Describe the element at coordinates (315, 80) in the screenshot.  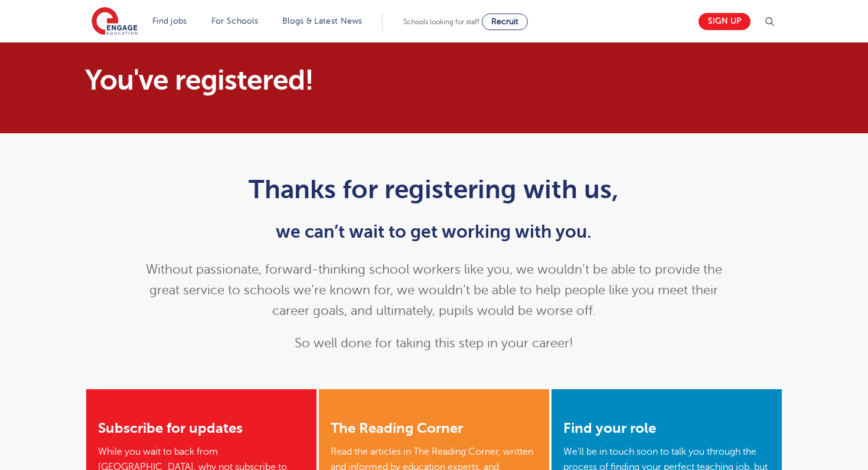
I see `h1: You've registered!` at that location.